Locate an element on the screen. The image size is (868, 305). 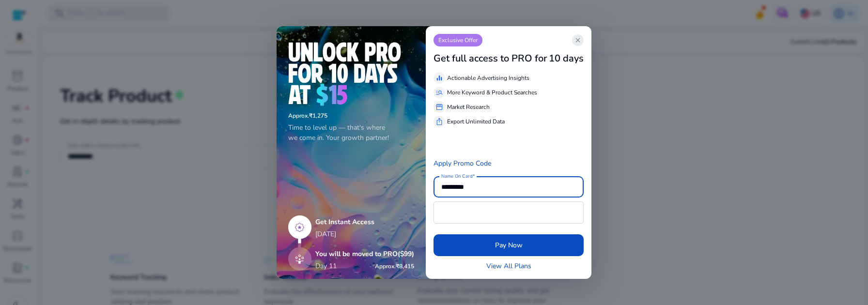
a: View All Plans is located at coordinates (509, 266).